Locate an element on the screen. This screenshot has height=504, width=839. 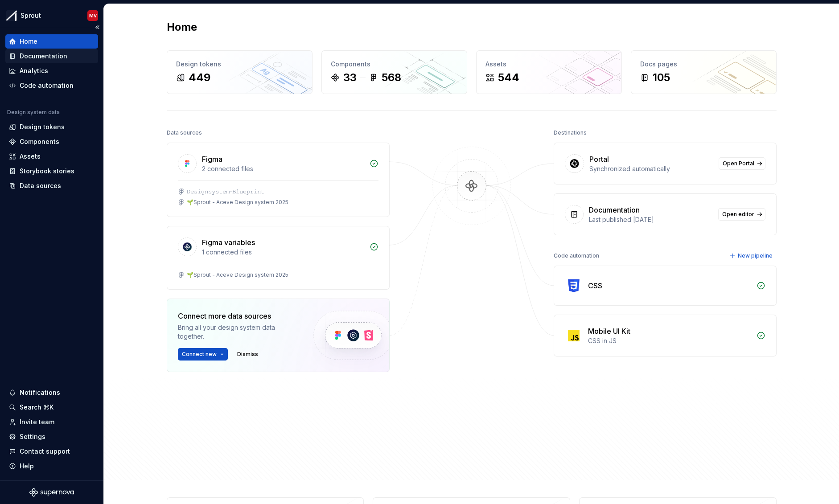
button: Contact support is located at coordinates (52, 451).